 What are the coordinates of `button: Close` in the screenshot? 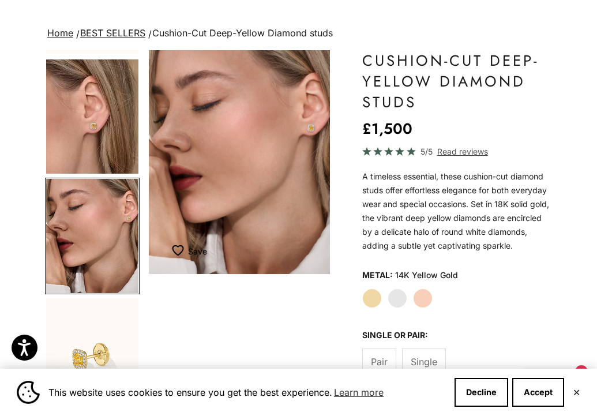 It's located at (576, 392).